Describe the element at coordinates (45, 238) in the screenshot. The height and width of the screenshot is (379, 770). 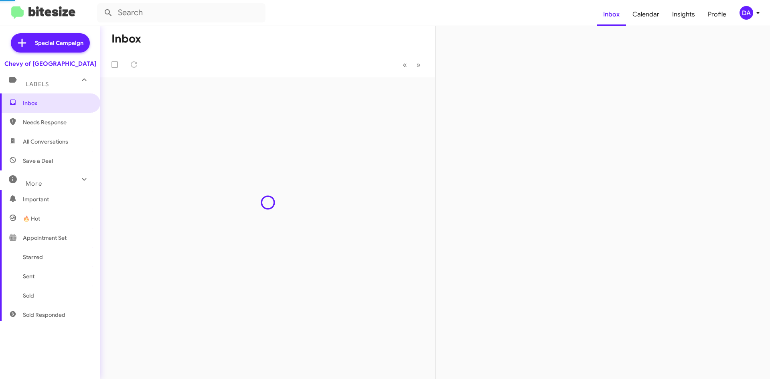
I see `span: Appointment Set` at that location.